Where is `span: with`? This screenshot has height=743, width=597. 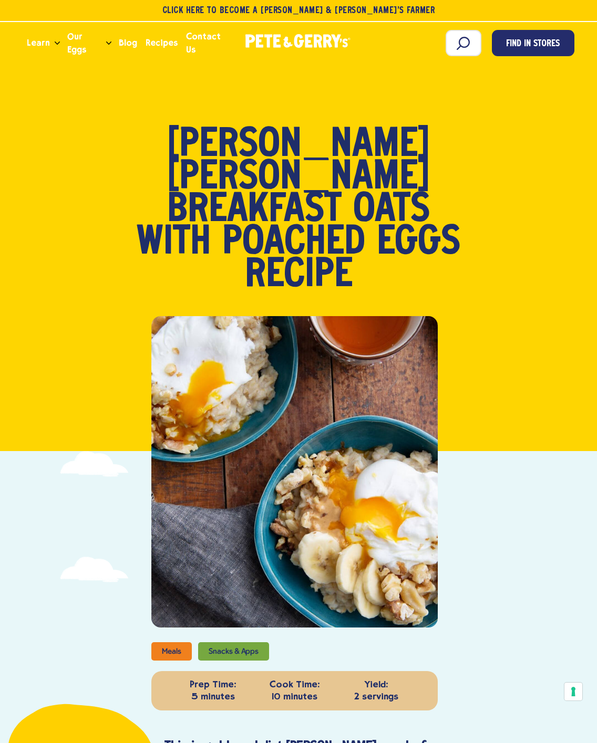
span: with is located at coordinates (173, 243).